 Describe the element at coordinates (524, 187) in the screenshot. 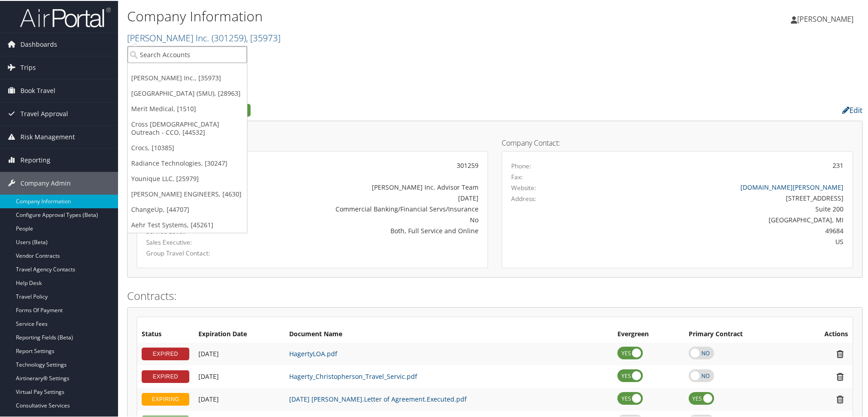

I see `label: Website:` at that location.